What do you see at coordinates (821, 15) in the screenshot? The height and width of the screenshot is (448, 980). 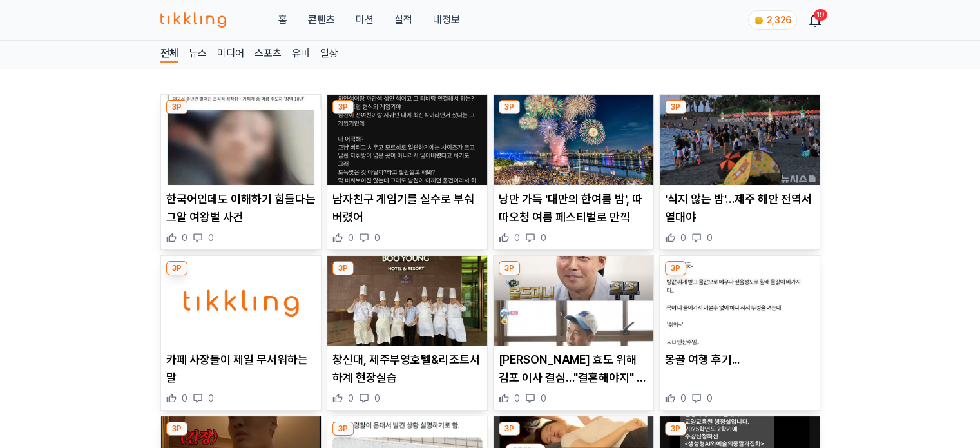 I see `div: 19` at bounding box center [821, 15].